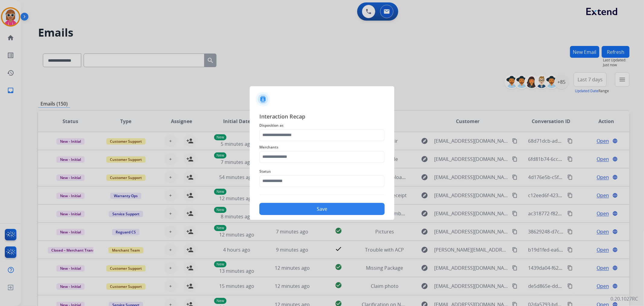 The image size is (644, 306). I want to click on span: Disposition as, so click(322, 125).